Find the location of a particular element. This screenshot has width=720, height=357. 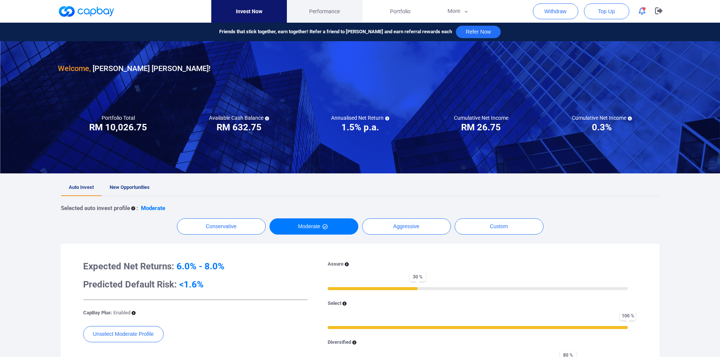

h3: Expected Net Returns: is located at coordinates (195, 266).